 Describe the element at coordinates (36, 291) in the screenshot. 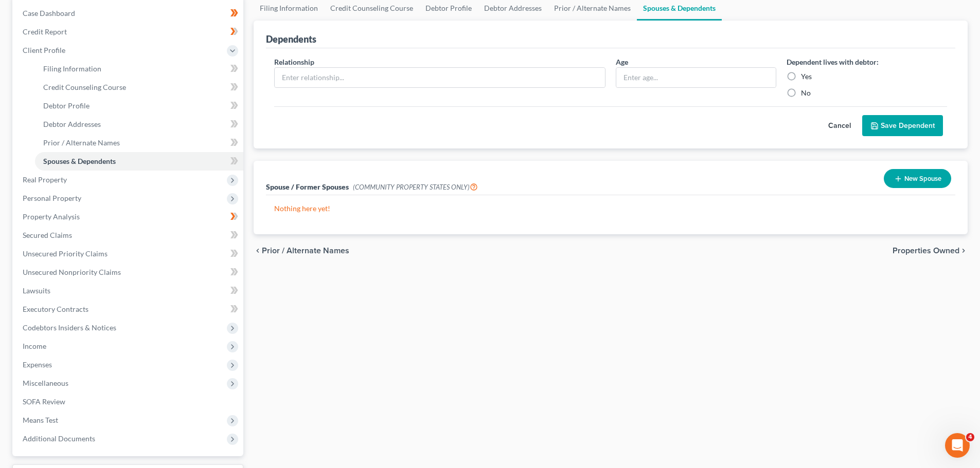

I see `span: Lawsuits` at that location.